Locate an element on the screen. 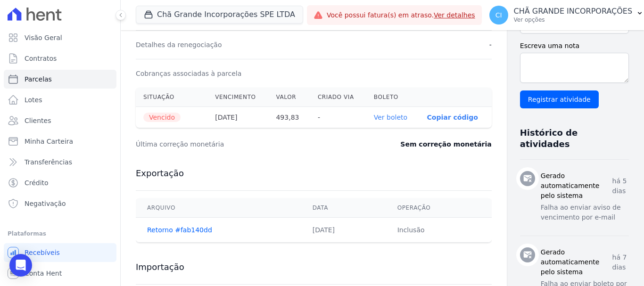 The image size is (644, 286). span: Transferências is located at coordinates (48, 162).